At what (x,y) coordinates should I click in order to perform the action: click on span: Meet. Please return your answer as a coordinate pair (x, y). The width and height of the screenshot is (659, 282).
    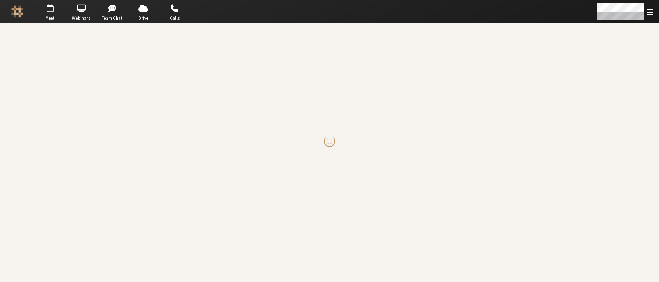
    Looking at the image, I should click on (50, 18).